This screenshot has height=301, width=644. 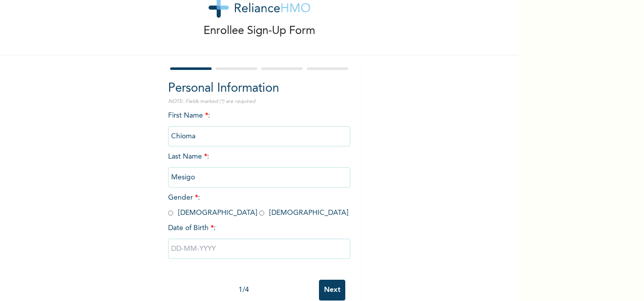 What do you see at coordinates (259, 136) in the screenshot?
I see `input: Enter your first name` at bounding box center [259, 136].